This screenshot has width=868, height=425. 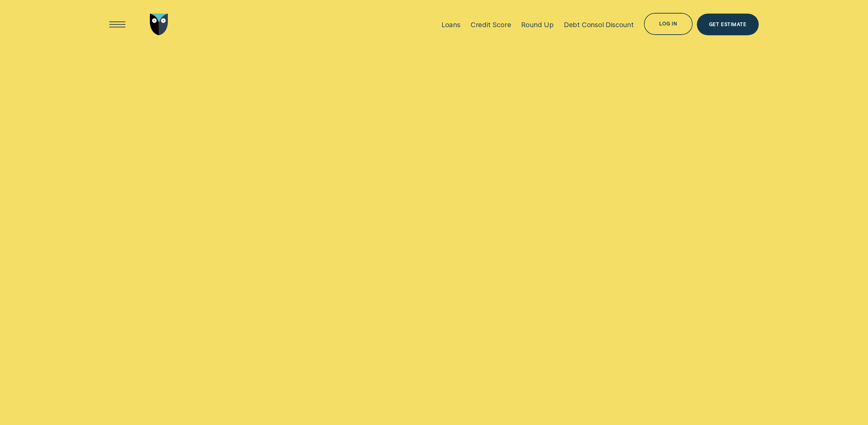 I want to click on a: Get Estimate, so click(x=728, y=25).